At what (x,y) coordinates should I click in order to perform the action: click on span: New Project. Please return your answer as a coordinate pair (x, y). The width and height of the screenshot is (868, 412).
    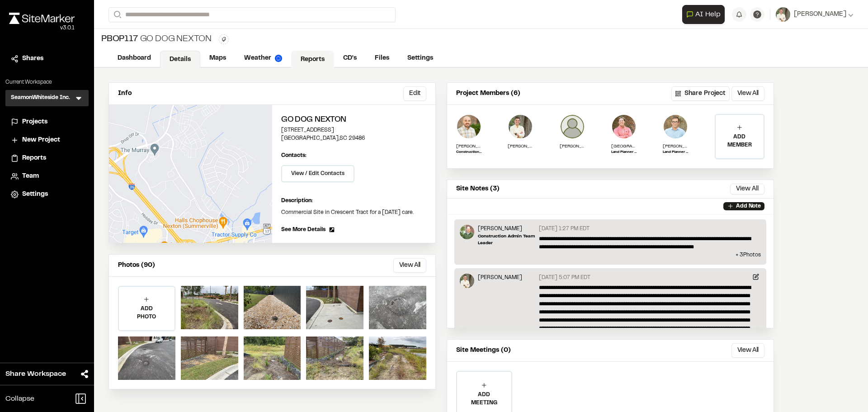
    Looking at the image, I should click on (41, 140).